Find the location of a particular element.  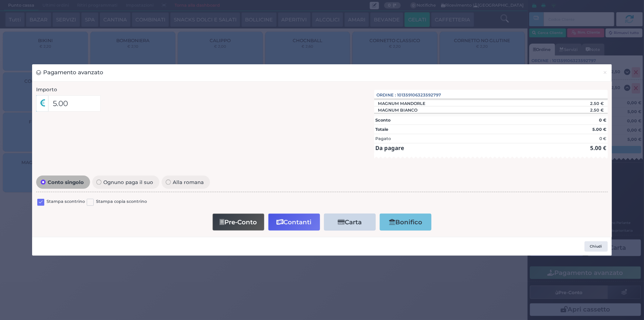

strong: Sconto is located at coordinates (383, 120).